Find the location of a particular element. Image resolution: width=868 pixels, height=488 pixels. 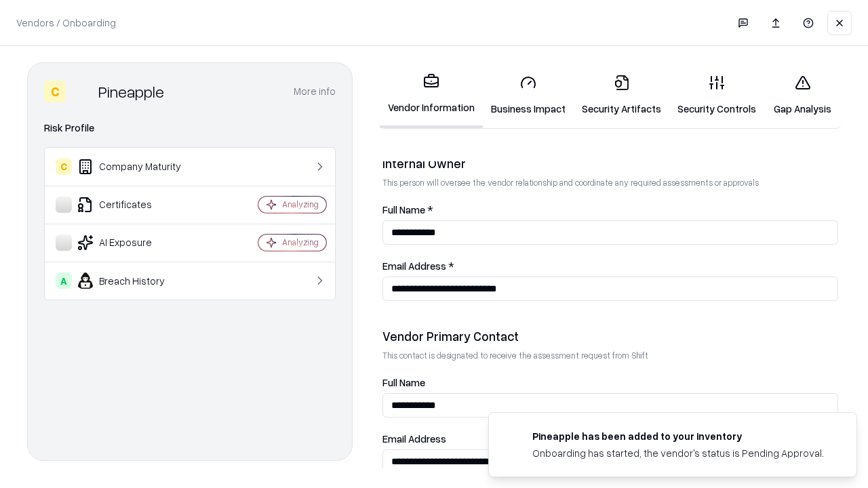

div: Breach History is located at coordinates (137, 281).